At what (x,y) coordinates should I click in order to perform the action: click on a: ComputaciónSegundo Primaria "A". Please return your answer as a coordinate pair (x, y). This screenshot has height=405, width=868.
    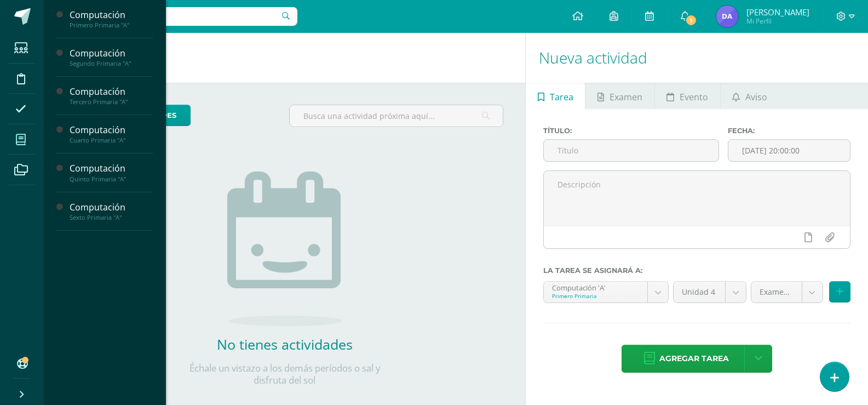
    Looking at the image, I should click on (111, 57).